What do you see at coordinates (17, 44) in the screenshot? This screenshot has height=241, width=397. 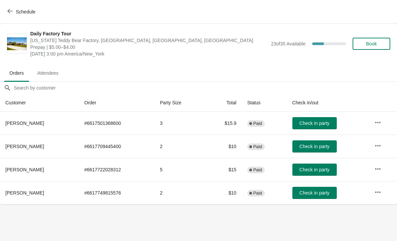 I see `img: Daily Factory Tour` at bounding box center [17, 44].